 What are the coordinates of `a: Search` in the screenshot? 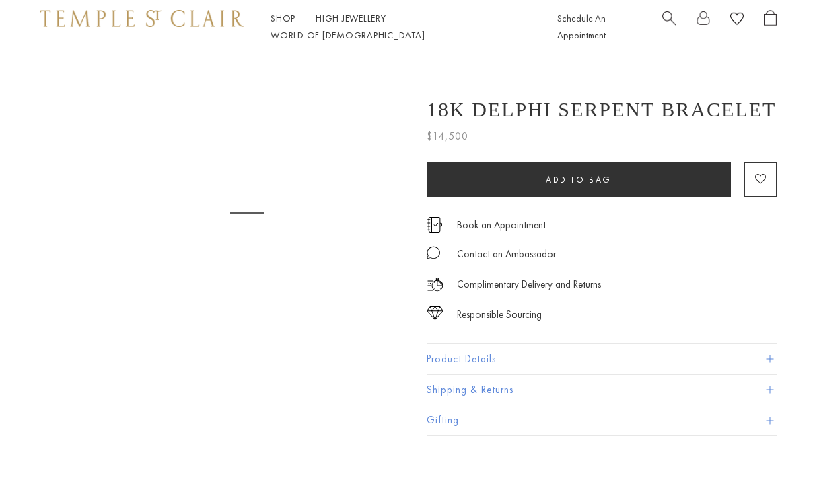 It's located at (669, 27).